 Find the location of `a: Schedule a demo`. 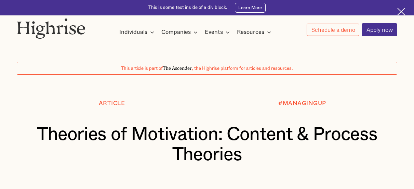

a: Schedule a demo is located at coordinates (333, 30).